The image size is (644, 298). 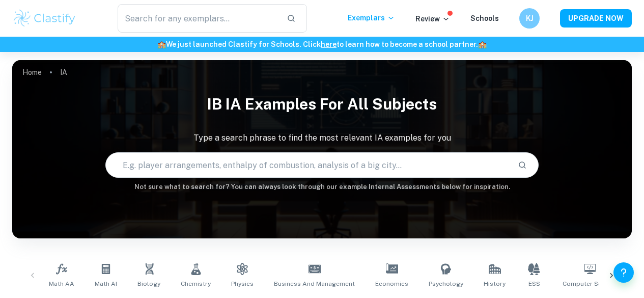 I want to click on span: History, so click(x=494, y=284).